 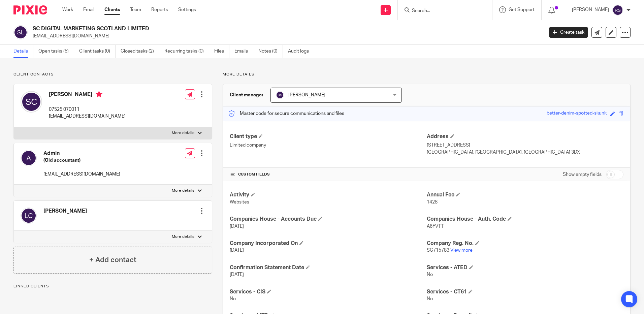 What do you see at coordinates (432, 202) in the screenshot?
I see `span: 1428` at bounding box center [432, 202].